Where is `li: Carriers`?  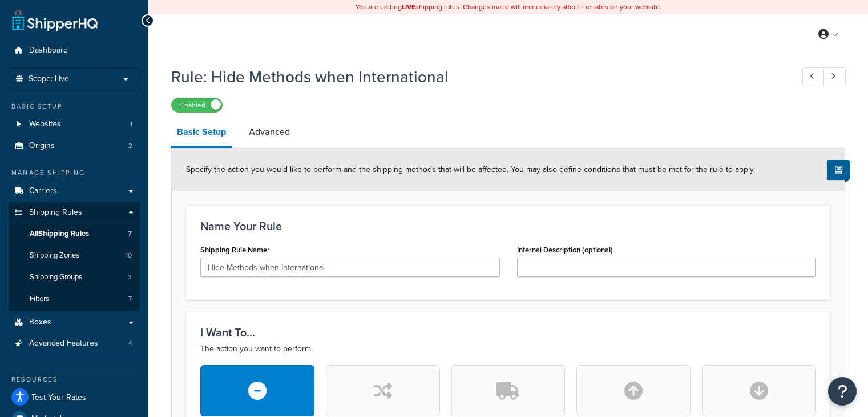 li: Carriers is located at coordinates (74, 191).